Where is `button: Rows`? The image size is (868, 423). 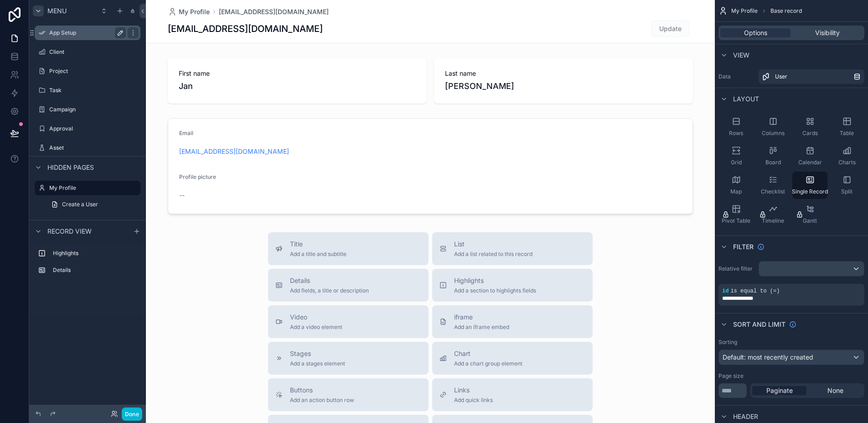 button: Rows is located at coordinates (736, 127).